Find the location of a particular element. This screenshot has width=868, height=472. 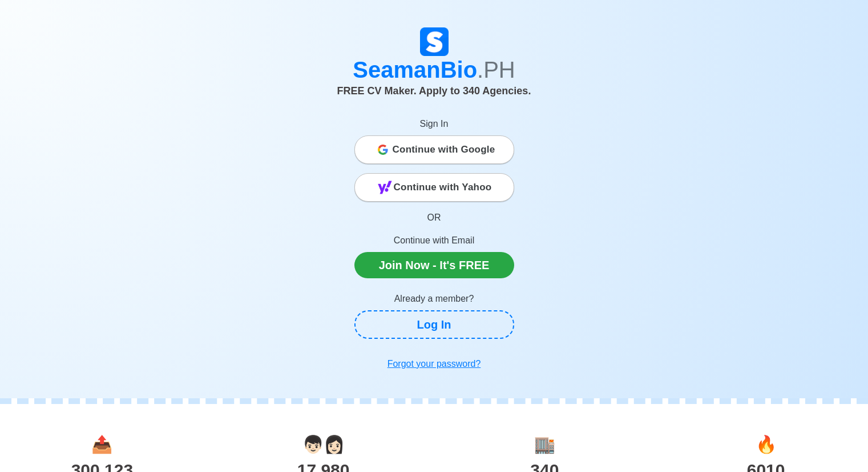

p: Sign In is located at coordinates (434, 124).